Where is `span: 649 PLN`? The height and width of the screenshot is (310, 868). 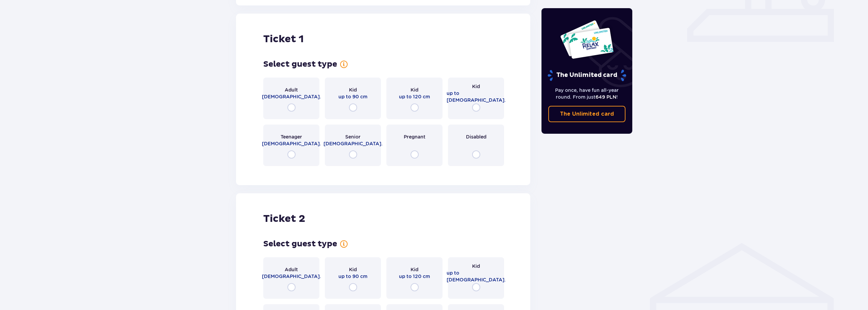
span: 649 PLN is located at coordinates (606, 97).